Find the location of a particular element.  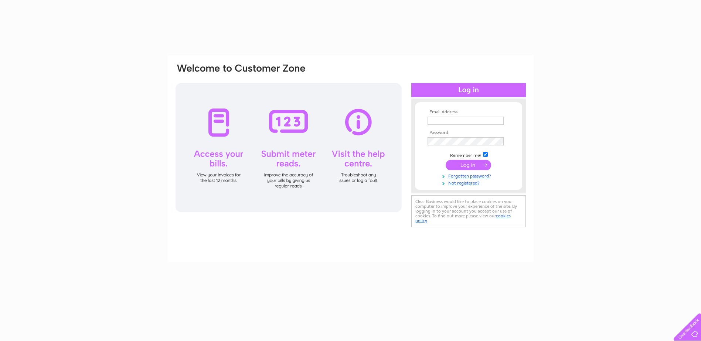

th: Password: is located at coordinates (468, 133).